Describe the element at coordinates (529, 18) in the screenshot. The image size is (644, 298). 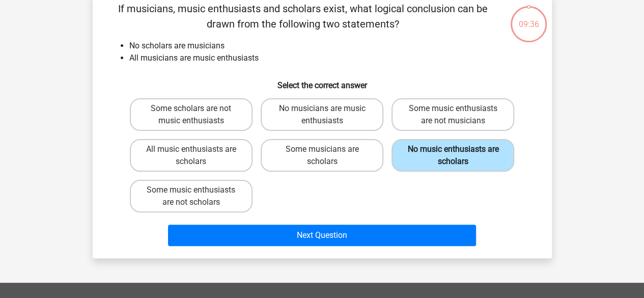
I see `div: 09:36` at that location.